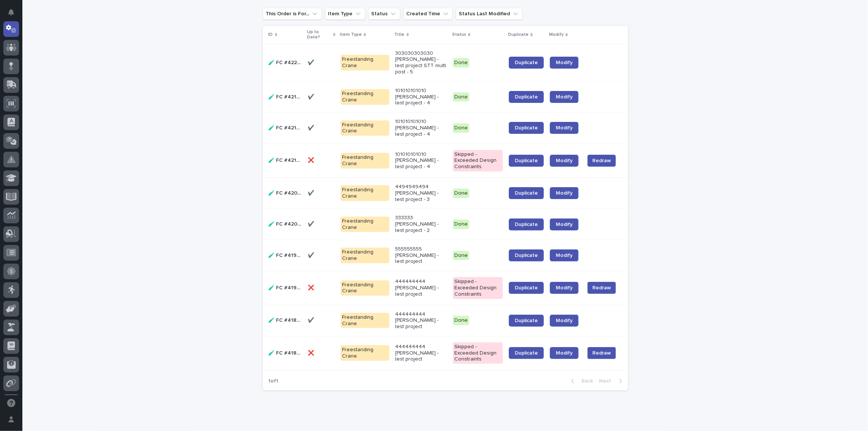  Describe the element at coordinates (478, 288) in the screenshot. I see `div: Skipped - Exceeded Design Constraints` at that location.